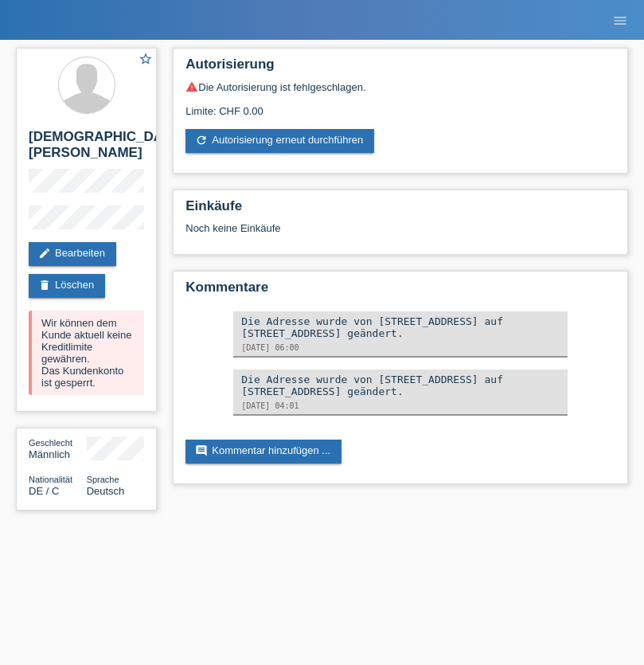 The image size is (644, 665). Describe the element at coordinates (263, 451) in the screenshot. I see `a: commentKommentar hinzufügen ...` at that location.